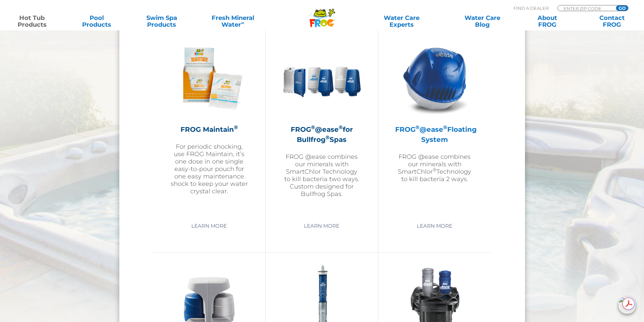 The width and height of the screenshot is (644, 322). What do you see at coordinates (321, 79) in the screenshot?
I see `img: bullfrog-product-hero-300x300.png` at bounding box center [321, 79].